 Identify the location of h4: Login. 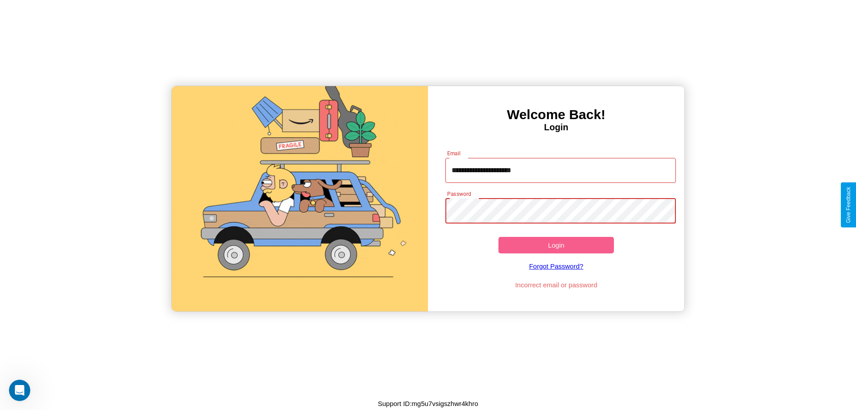
(556, 127).